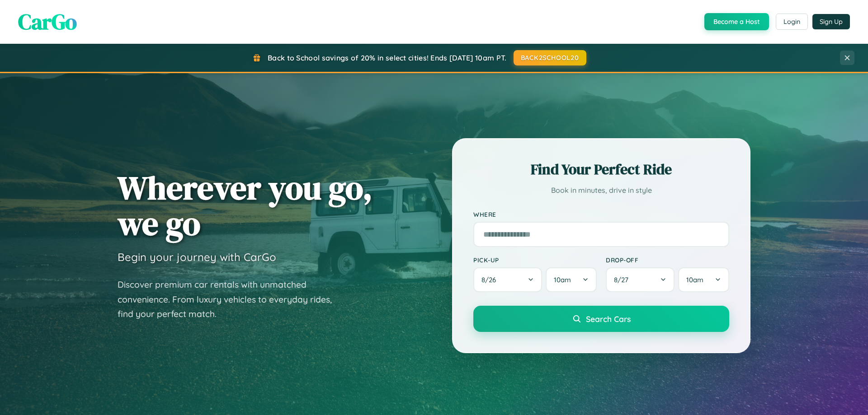 This screenshot has height=415, width=868. I want to click on span: Search Cars, so click(608, 319).